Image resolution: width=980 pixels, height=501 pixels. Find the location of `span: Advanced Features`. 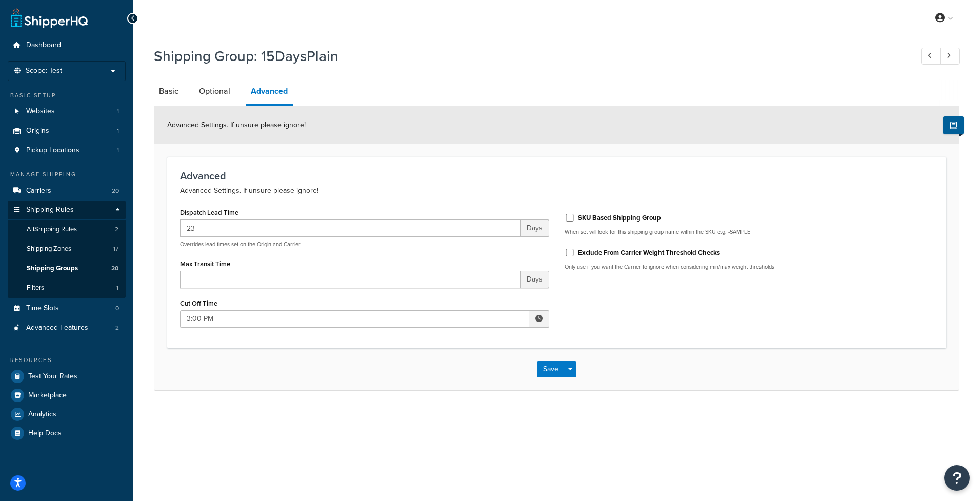

span: Advanced Features is located at coordinates (57, 328).